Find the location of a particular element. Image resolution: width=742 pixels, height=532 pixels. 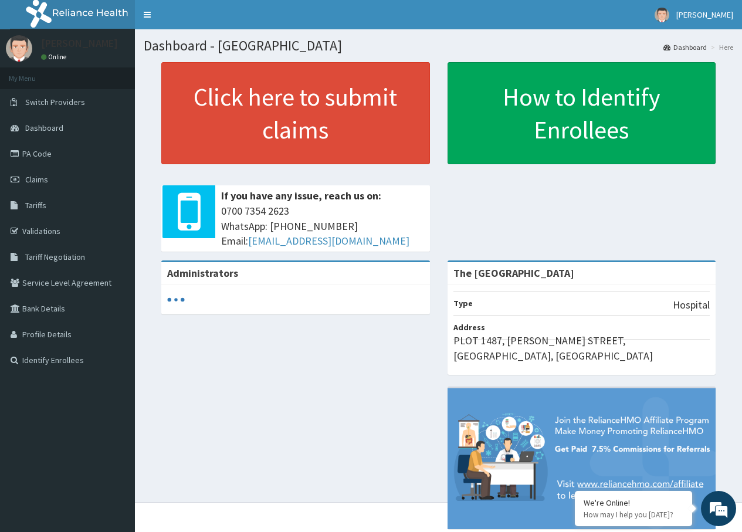

b: Address is located at coordinates (469, 327).